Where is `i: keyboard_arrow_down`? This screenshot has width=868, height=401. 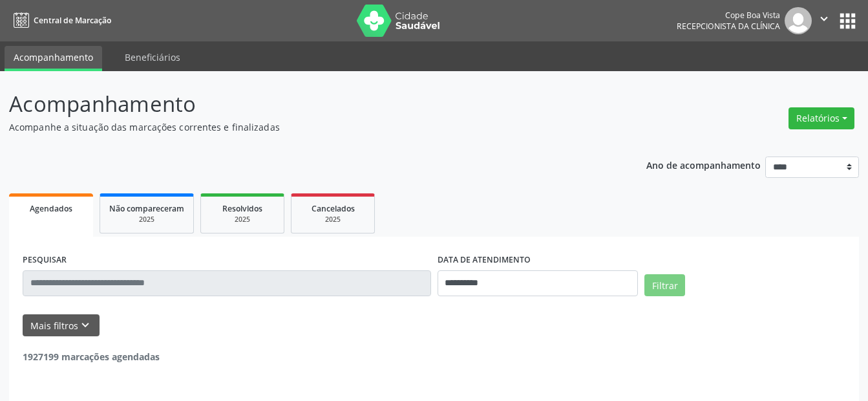 i: keyboard_arrow_down is located at coordinates (85, 325).